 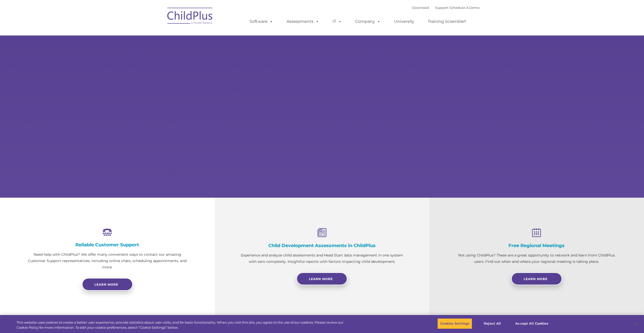 What do you see at coordinates (455, 323) in the screenshot?
I see `button: Cookies Settings` at bounding box center [455, 323].